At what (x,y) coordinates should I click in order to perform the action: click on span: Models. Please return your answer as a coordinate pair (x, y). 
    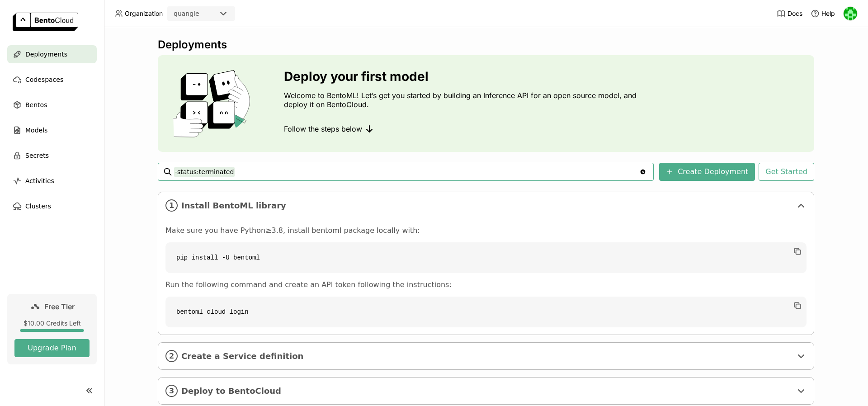
    Looking at the image, I should click on (37, 130).